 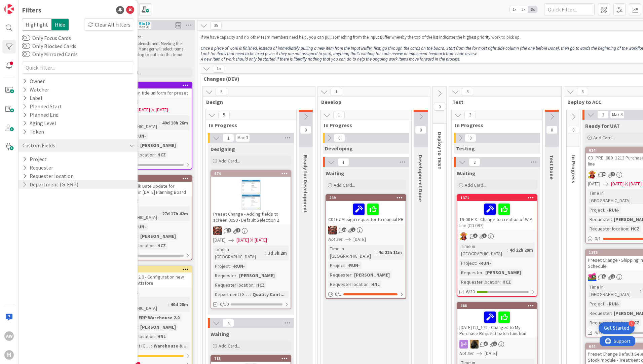 What do you see at coordinates (34, 159) in the screenshot?
I see `button: Project` at bounding box center [34, 159].